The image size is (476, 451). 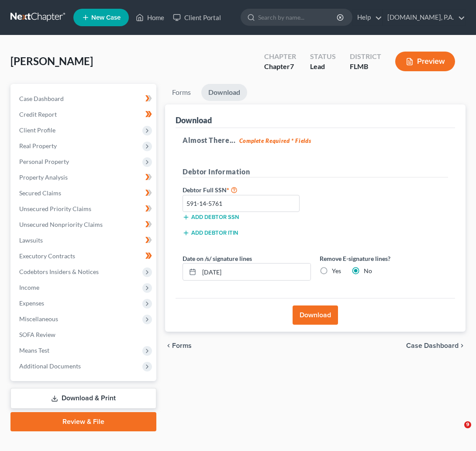 I want to click on span: Additional Documents, so click(x=50, y=366).